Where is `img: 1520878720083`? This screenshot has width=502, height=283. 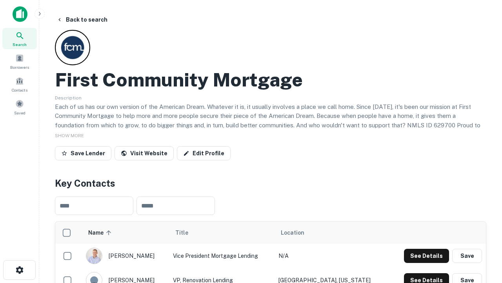 img: 1520878720083 is located at coordinates (94, 255).